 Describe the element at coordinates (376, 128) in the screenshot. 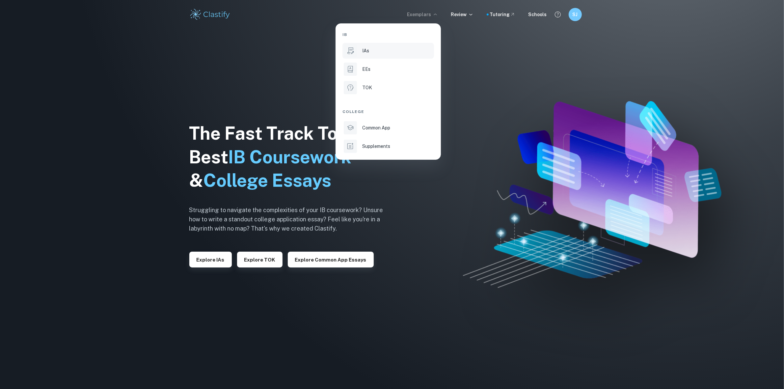

I see `p: Common App` at that location.